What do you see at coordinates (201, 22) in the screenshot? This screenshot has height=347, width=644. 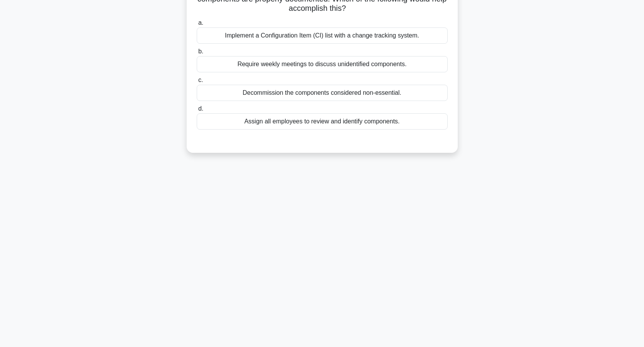 I see `span: a.` at bounding box center [201, 22].